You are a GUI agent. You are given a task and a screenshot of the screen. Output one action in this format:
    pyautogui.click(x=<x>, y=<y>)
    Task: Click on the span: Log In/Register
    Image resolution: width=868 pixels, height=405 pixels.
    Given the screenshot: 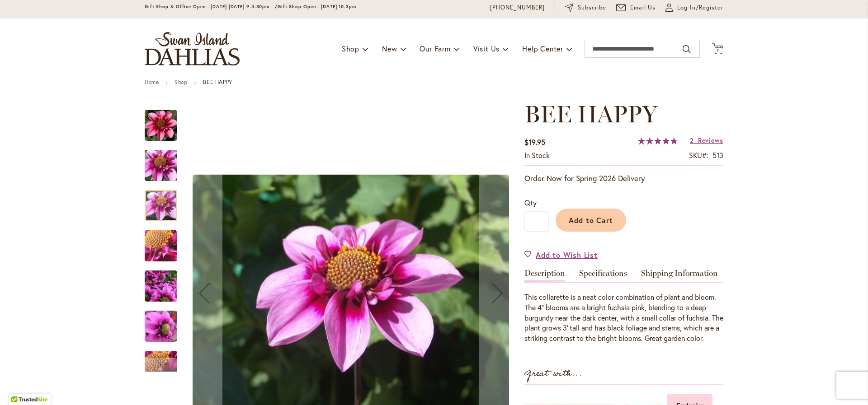 What is the action you would take?
    pyautogui.click(x=700, y=8)
    